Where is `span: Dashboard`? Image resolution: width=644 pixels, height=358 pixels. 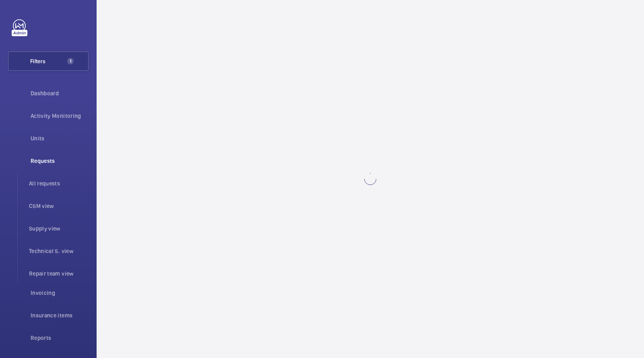
span: Dashboard is located at coordinates (59, 93).